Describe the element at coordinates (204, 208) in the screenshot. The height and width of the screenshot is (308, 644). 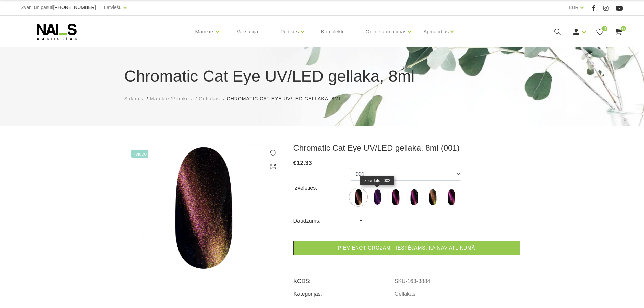
I see `img: Chromatic Cat Eye UV/LED gellaka, 8ml` at that location.